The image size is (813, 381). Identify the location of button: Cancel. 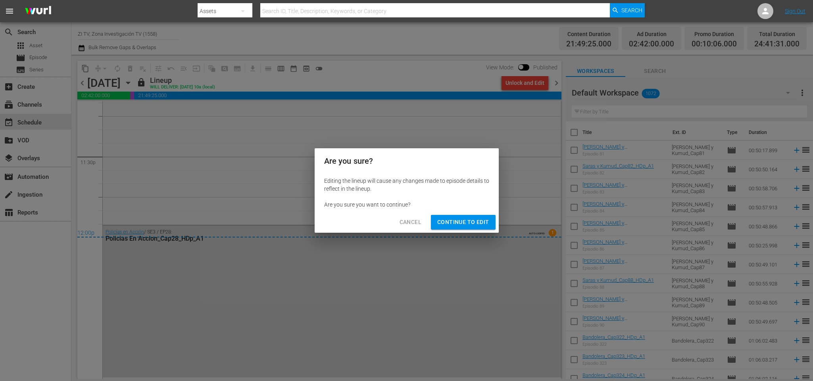
(410, 222).